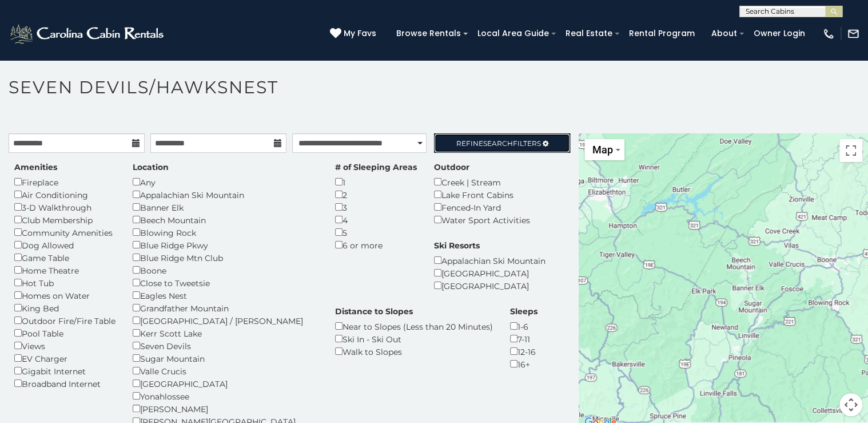  Describe the element at coordinates (226, 333) in the screenshot. I see `div: Kerr Scott Lake` at that location.